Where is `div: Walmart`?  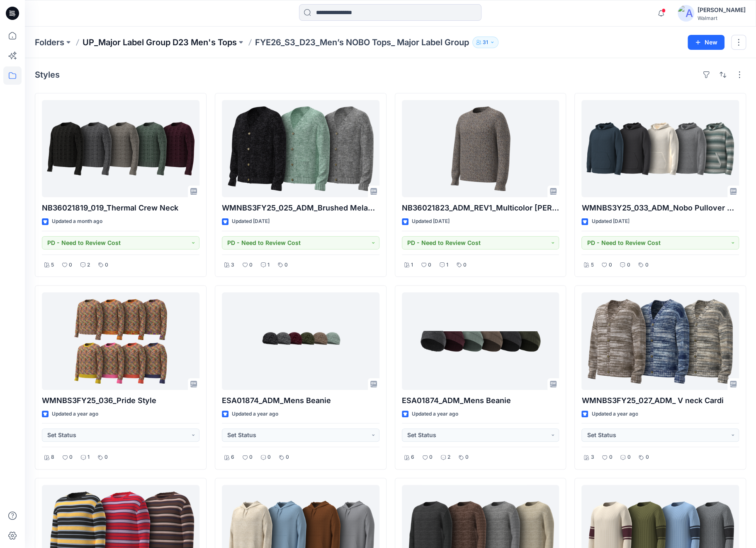
div: Walmart is located at coordinates (721, 18).